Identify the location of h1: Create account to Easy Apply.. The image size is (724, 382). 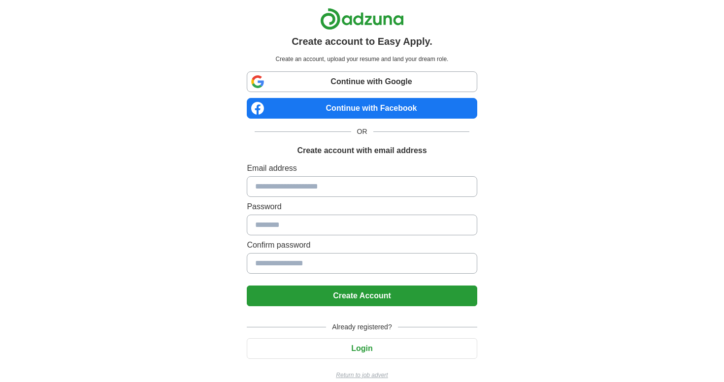
(362, 41).